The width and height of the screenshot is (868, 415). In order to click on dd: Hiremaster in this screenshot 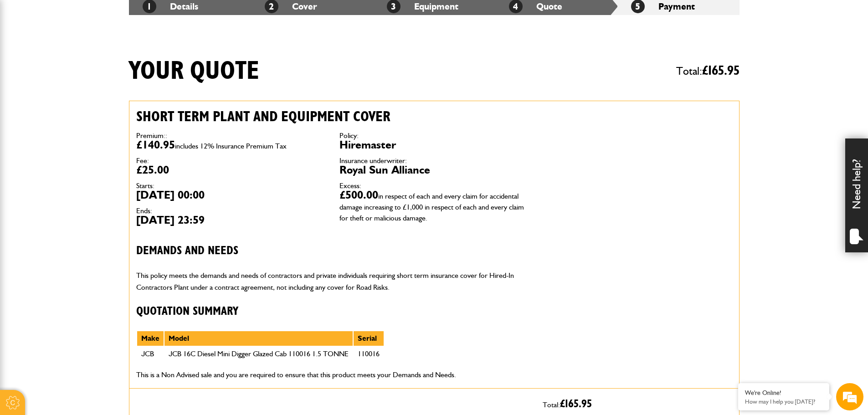, I will do `click(434, 145)`.